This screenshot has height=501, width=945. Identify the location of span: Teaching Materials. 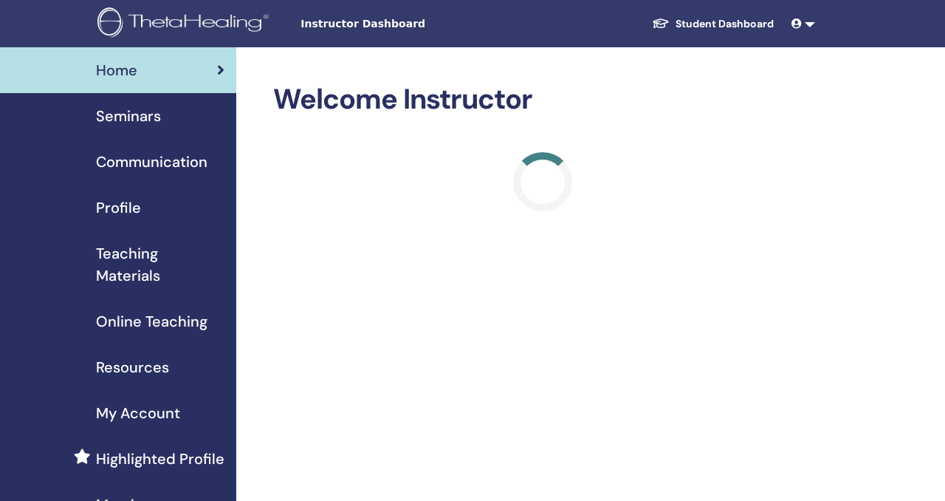
(160, 264).